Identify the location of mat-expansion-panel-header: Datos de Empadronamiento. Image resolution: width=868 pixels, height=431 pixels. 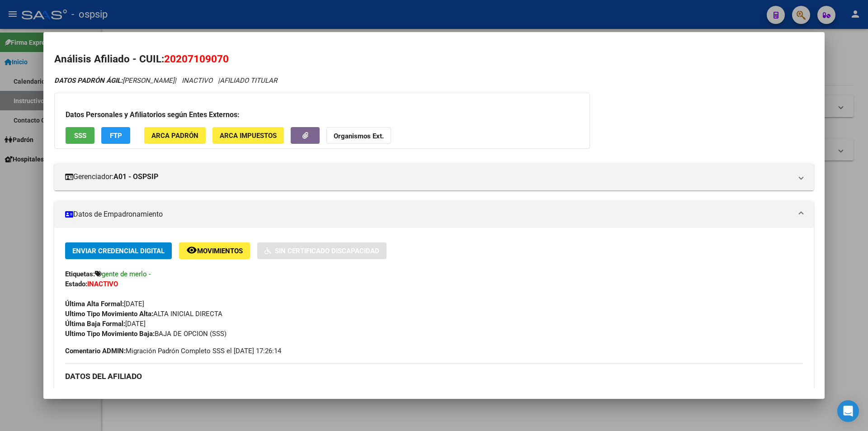
(434, 214).